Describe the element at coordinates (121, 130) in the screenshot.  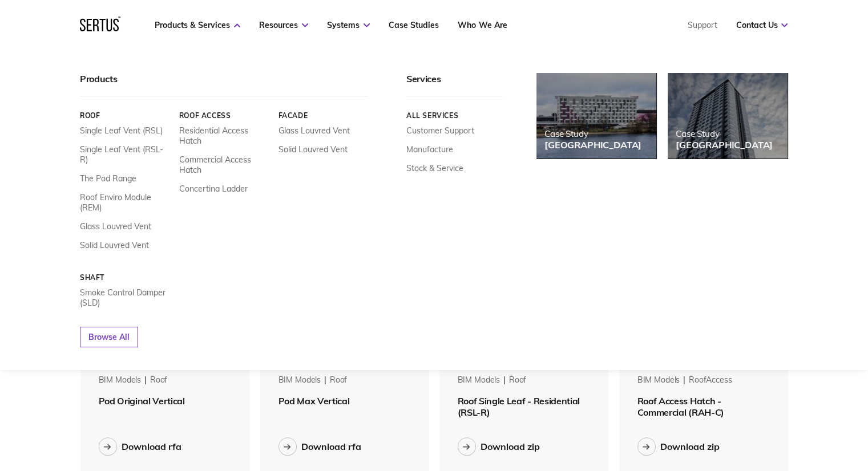
I see `a: Single Leaf Vent (RSL)` at that location.